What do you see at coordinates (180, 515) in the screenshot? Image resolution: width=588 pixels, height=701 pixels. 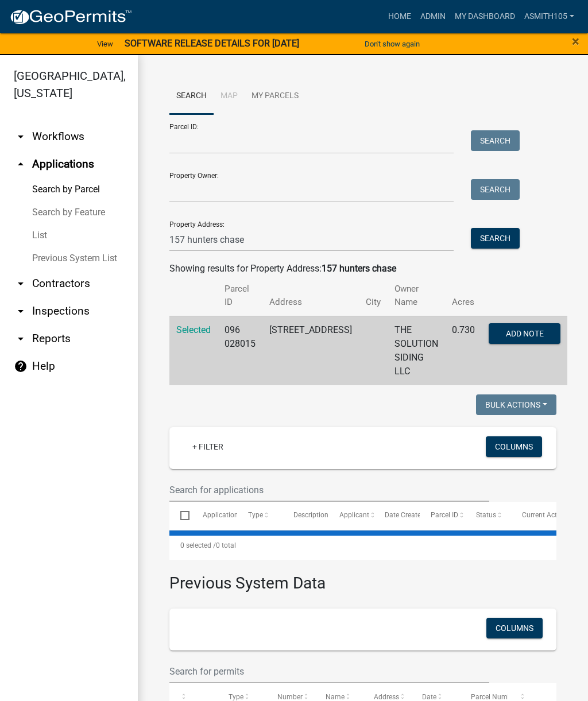 I see `datatable-header-cell: Select` at bounding box center [180, 515].